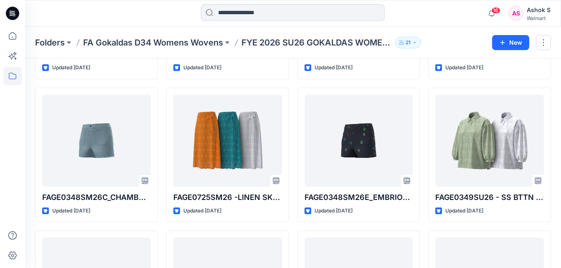 The height and width of the screenshot is (268, 561). What do you see at coordinates (496, 10) in the screenshot?
I see `span: 16` at bounding box center [496, 10].